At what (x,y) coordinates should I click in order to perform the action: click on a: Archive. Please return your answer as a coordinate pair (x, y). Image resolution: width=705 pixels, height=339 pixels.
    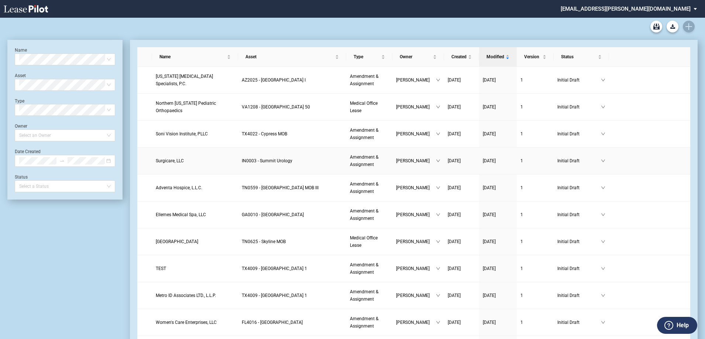
    Looking at the image, I should click on (656, 27).